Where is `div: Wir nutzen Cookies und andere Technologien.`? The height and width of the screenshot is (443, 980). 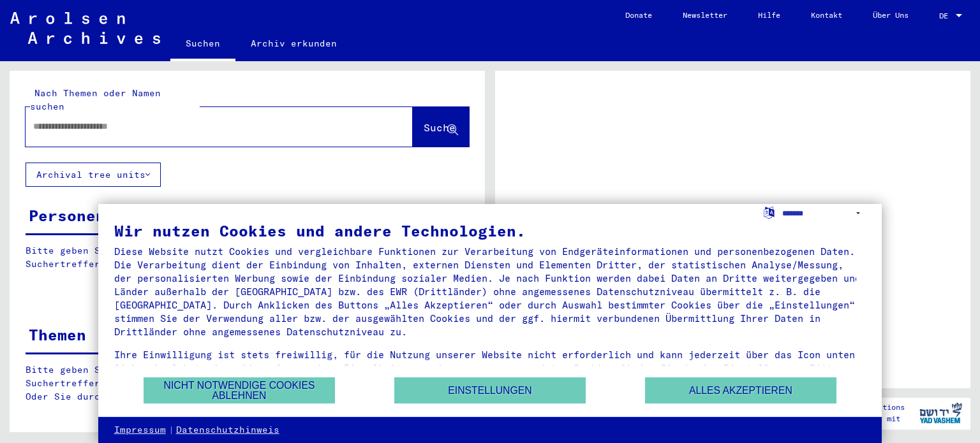
div: Wir nutzen Cookies und andere Technologien. is located at coordinates (490, 231).